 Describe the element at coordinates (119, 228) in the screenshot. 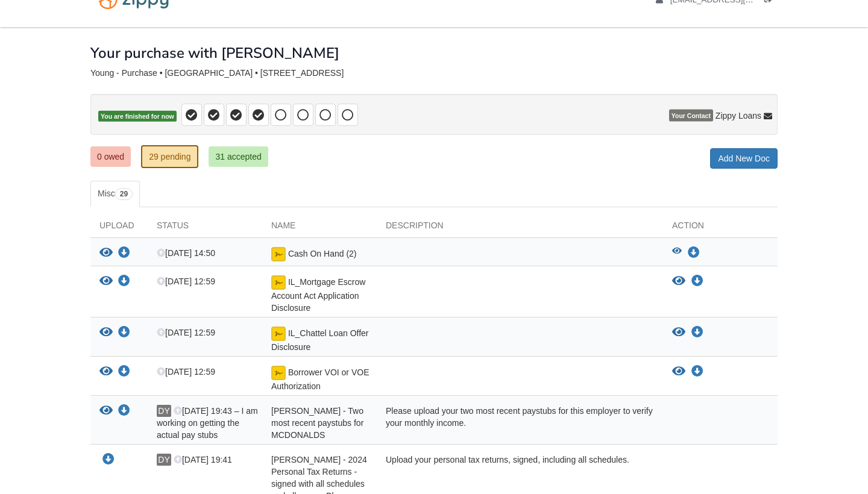

I see `div: Upload` at that location.